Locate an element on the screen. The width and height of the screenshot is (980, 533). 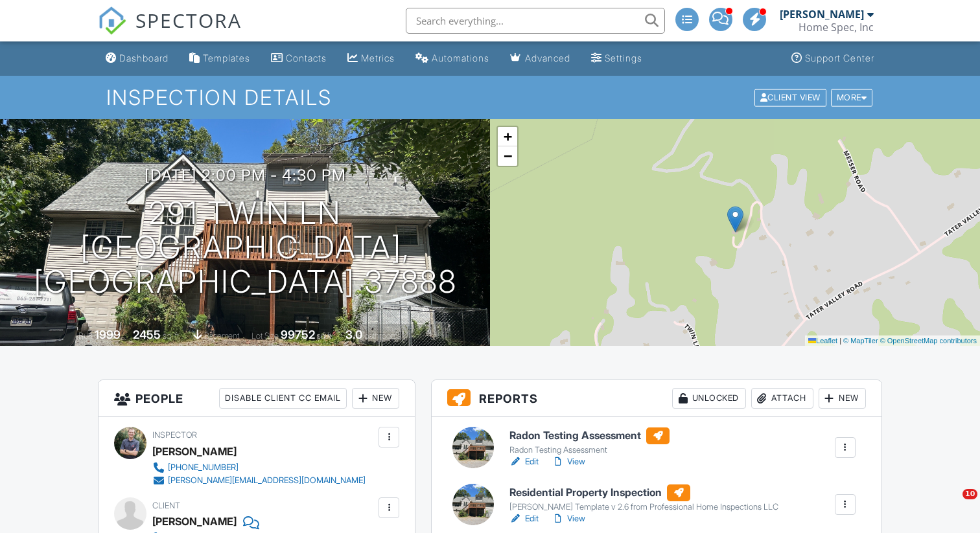
img: The Best Home Inspection Software - Spectora is located at coordinates (112, 21).